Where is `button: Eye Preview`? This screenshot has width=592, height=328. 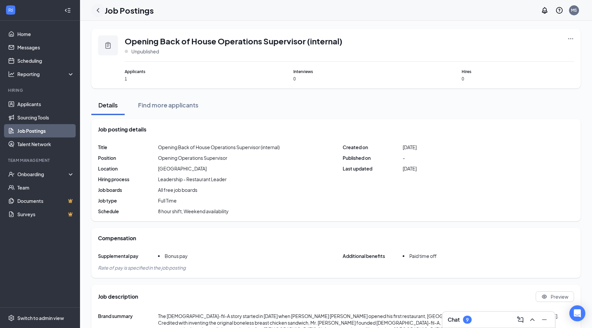
button: Eye Preview is located at coordinates (555, 296).